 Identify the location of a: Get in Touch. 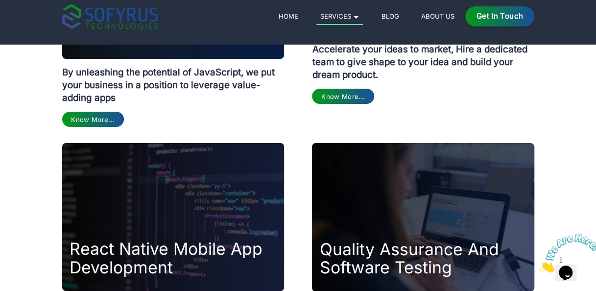
(500, 16).